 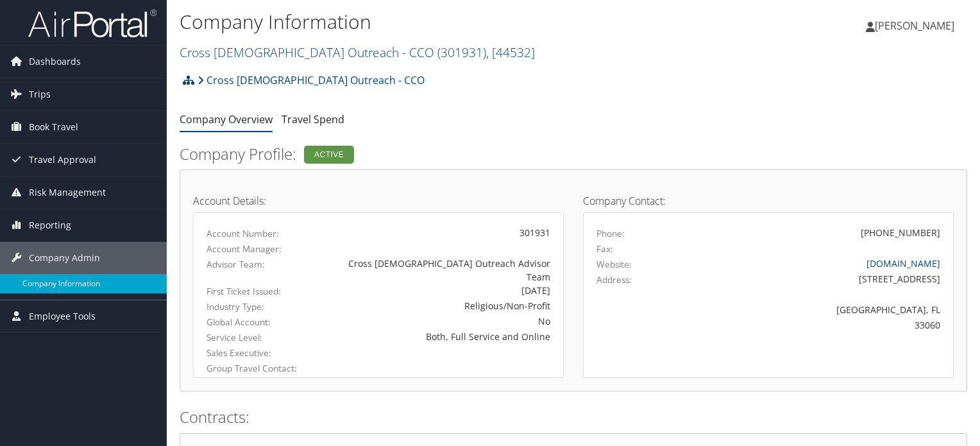 What do you see at coordinates (50, 225) in the screenshot?
I see `span: Reporting` at bounding box center [50, 225].